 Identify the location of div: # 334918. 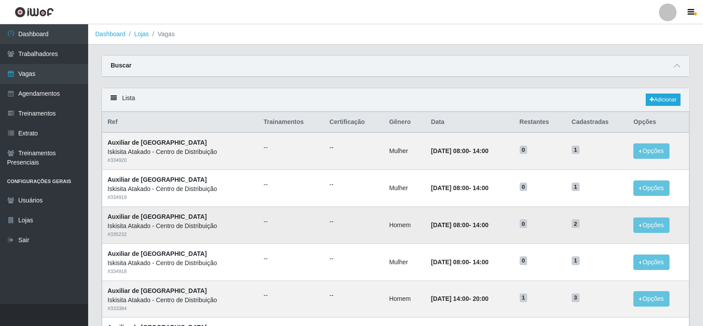
(180, 271).